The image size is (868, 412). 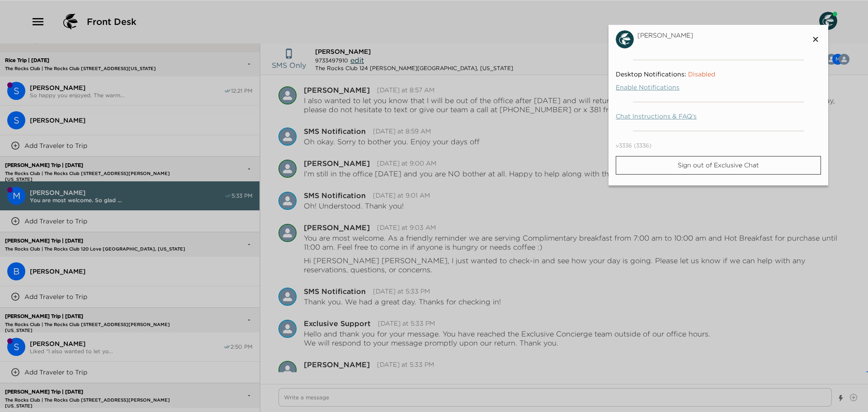 What do you see at coordinates (711, 116) in the screenshot?
I see `a: Chat Instructions & FAQ's` at bounding box center [711, 116].